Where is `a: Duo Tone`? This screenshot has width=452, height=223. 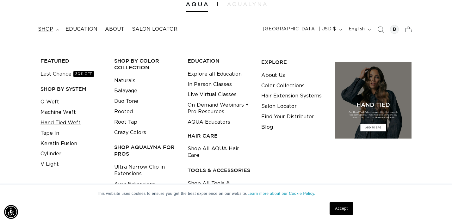
a: Duo Tone is located at coordinates (126, 101).